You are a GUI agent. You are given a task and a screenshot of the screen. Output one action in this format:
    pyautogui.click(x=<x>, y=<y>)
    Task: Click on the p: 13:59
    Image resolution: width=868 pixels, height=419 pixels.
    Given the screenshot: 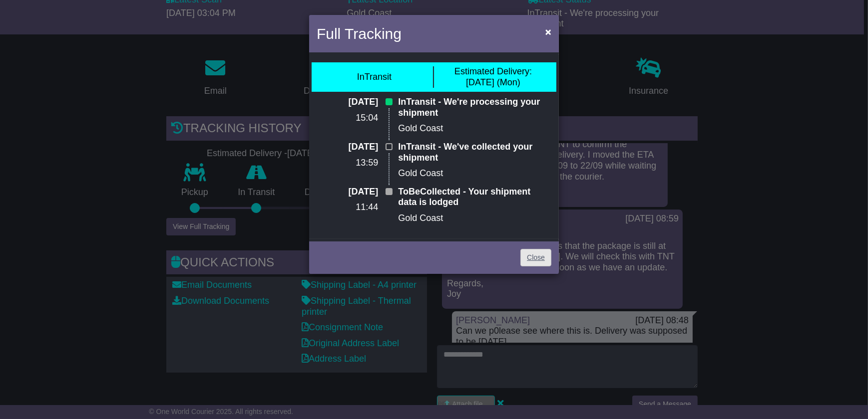 What is the action you would take?
    pyautogui.click(x=347, y=163)
    